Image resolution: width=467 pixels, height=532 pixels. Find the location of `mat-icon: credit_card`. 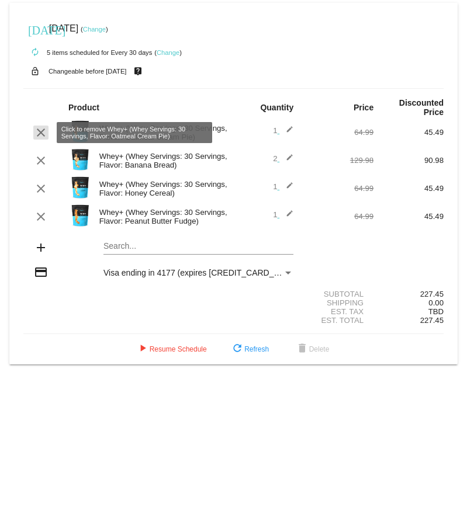

mat-icon: credit_card is located at coordinates (41, 272).